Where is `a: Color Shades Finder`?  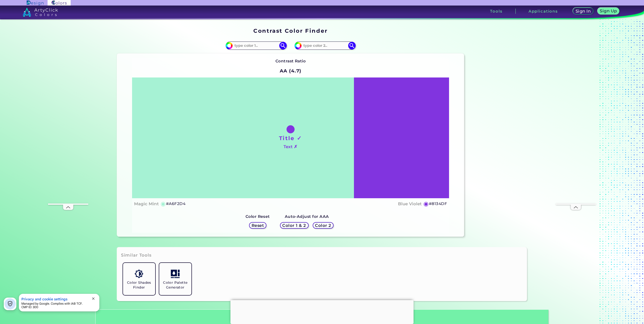
a: Color Shades Finder is located at coordinates (139, 279).